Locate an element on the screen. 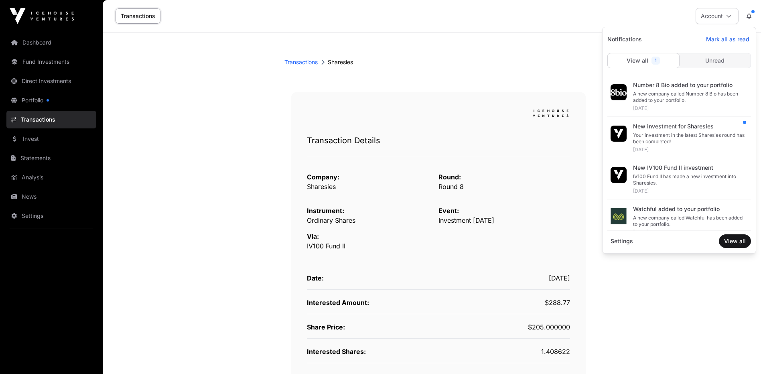  a: IV100 Fund II is located at coordinates (326, 246).